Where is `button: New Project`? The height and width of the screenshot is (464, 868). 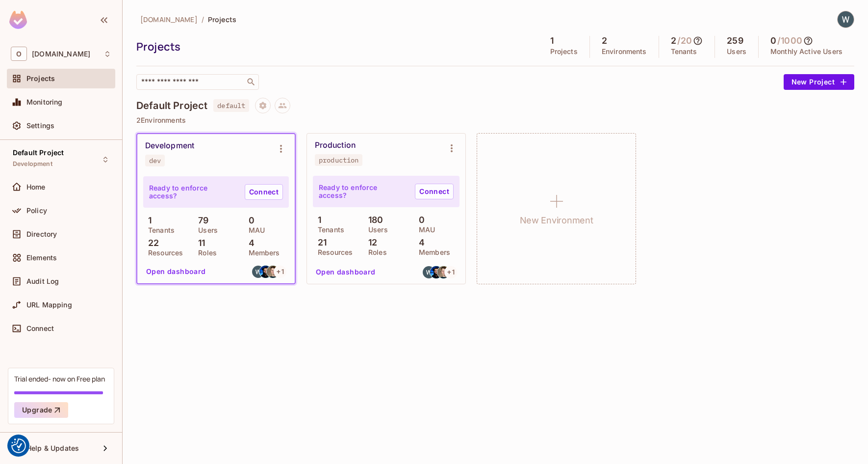
button: New Project is located at coordinates (819, 82).